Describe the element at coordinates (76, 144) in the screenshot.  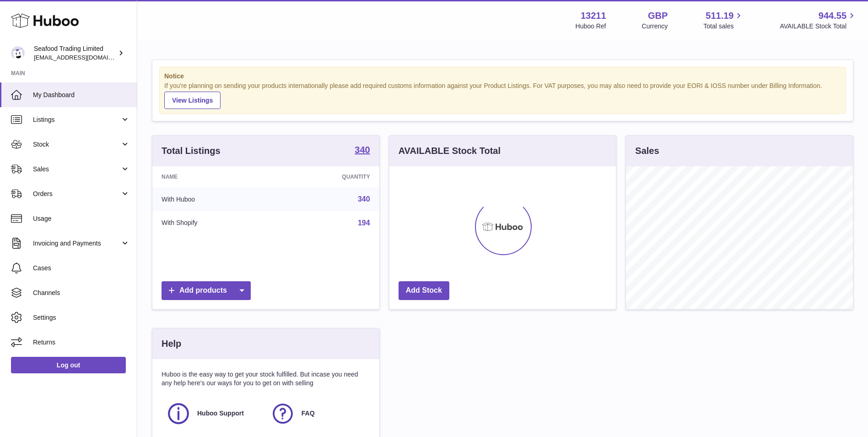
I see `span: Stock` at that location.